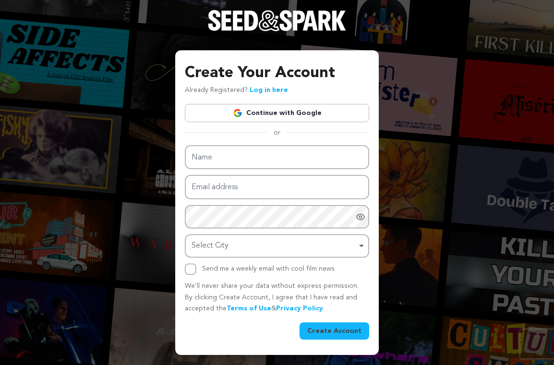 The width and height of the screenshot is (554, 365). What do you see at coordinates (237, 113) in the screenshot?
I see `img: Google logo` at bounding box center [237, 113].